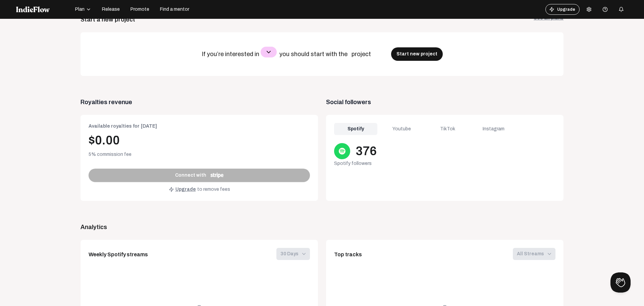 The width and height of the screenshot is (644, 306). Describe the element at coordinates (366, 151) in the screenshot. I see `div: 376` at that location.